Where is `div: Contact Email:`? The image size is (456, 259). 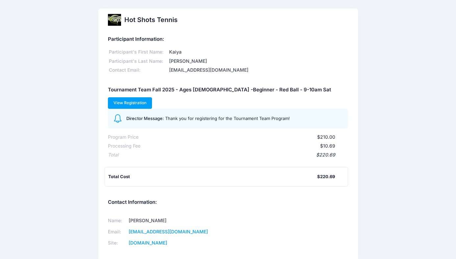 div: Contact Email: is located at coordinates (138, 70).